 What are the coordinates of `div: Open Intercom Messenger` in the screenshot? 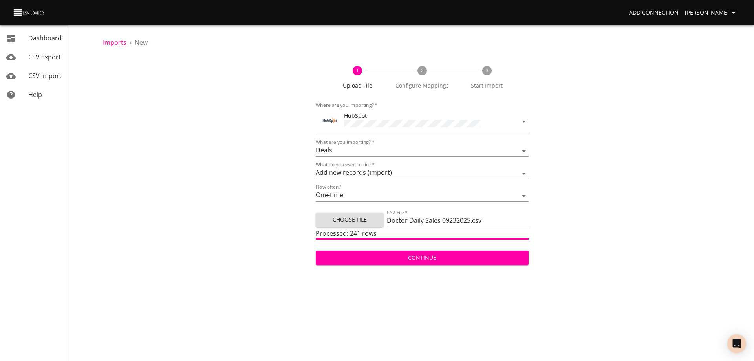 It's located at (737, 344).